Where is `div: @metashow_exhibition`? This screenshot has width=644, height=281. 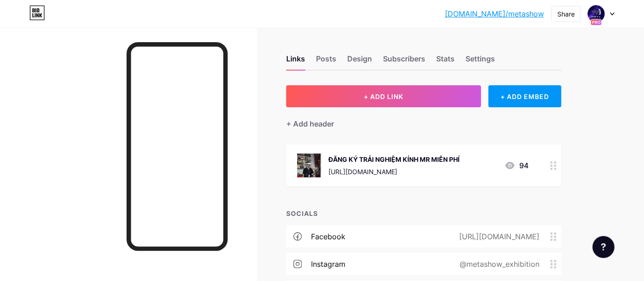
div: @metashow_exhibition is located at coordinates (497, 264).